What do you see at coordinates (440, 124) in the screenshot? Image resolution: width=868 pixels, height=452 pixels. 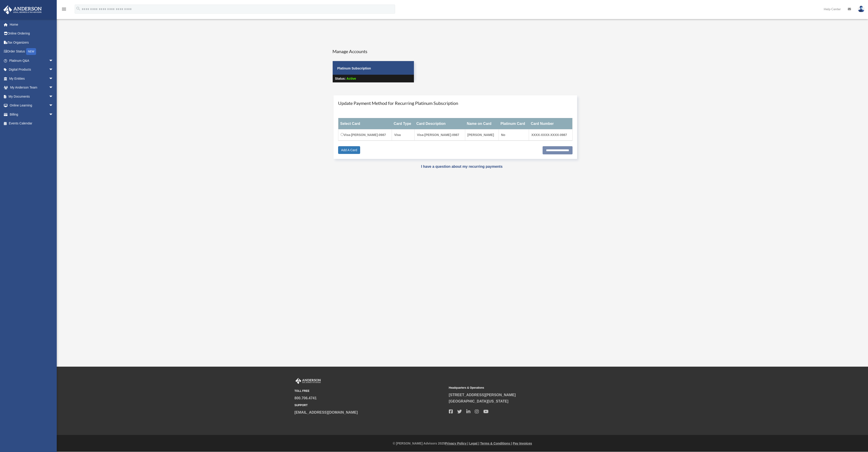 I see `th: Card Description` at bounding box center [440, 124].